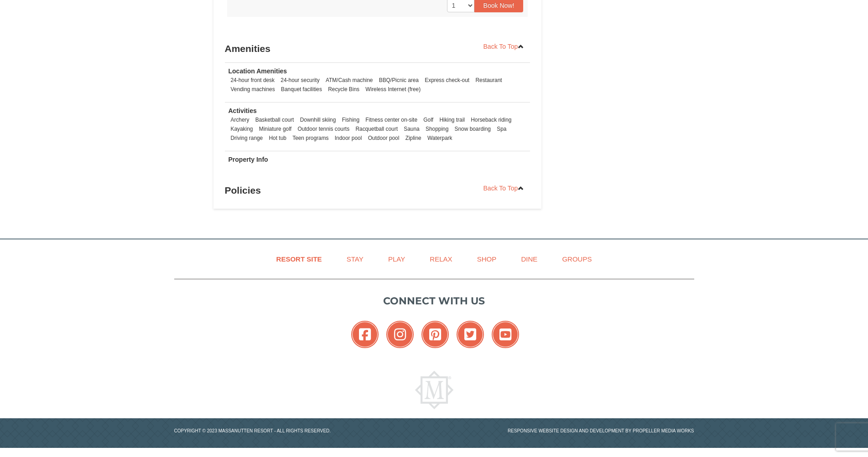 The height and width of the screenshot is (457, 868). I want to click on a: Stay, so click(355, 259).